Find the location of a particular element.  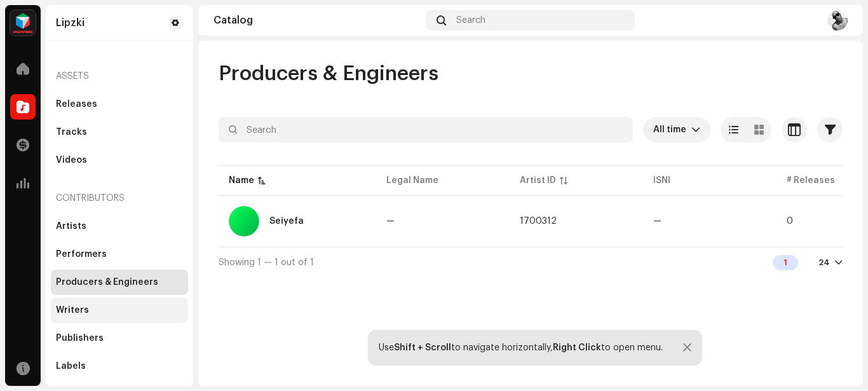

div: Artists is located at coordinates (71, 226).